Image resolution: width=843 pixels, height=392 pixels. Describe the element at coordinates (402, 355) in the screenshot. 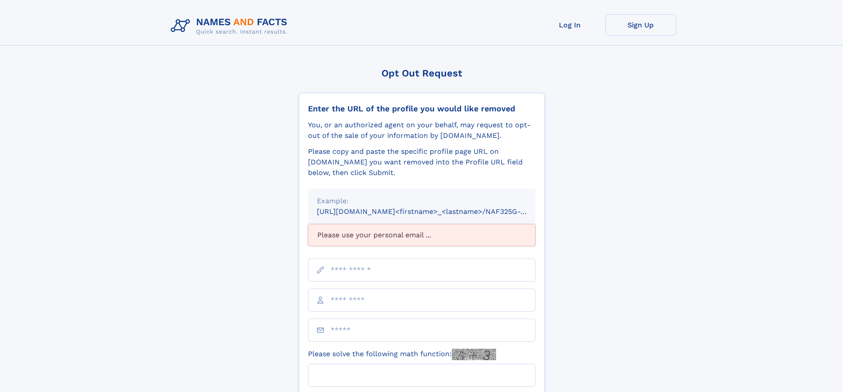

I see `label: Please solve the following math function:` at that location.